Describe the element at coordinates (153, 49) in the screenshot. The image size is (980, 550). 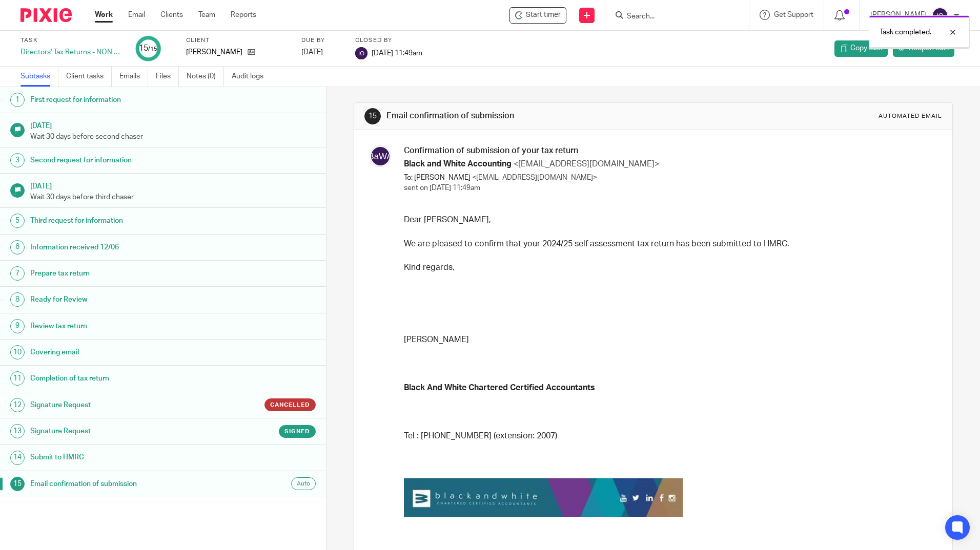
I see `small: /15` at that location.